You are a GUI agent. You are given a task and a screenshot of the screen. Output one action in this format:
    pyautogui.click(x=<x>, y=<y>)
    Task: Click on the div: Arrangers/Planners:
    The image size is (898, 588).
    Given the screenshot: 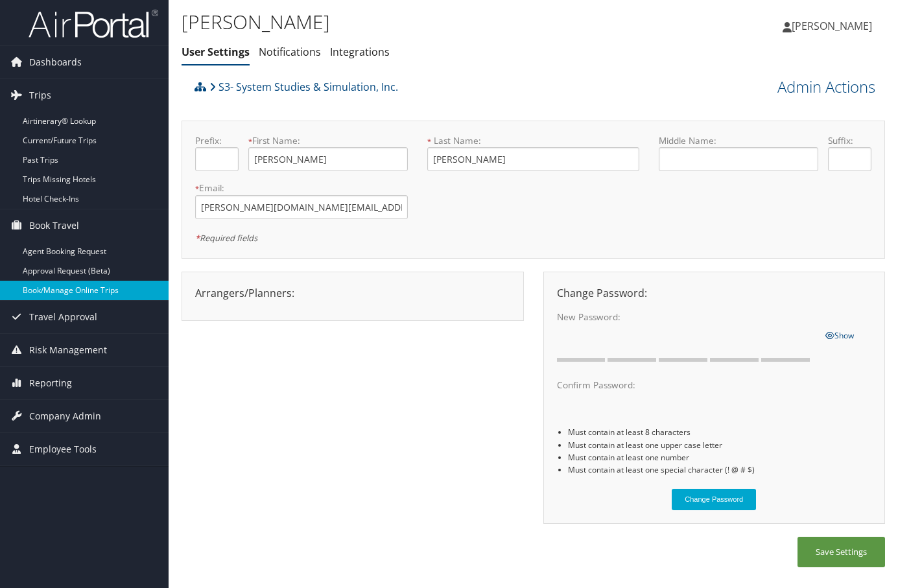 What is the action you would take?
    pyautogui.click(x=353, y=293)
    